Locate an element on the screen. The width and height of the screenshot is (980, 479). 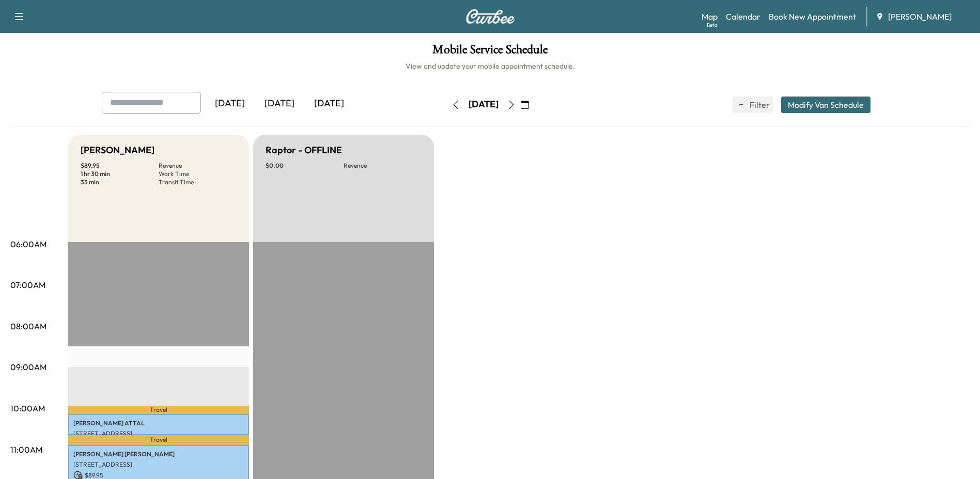
p: 08:00AM is located at coordinates (28, 326).